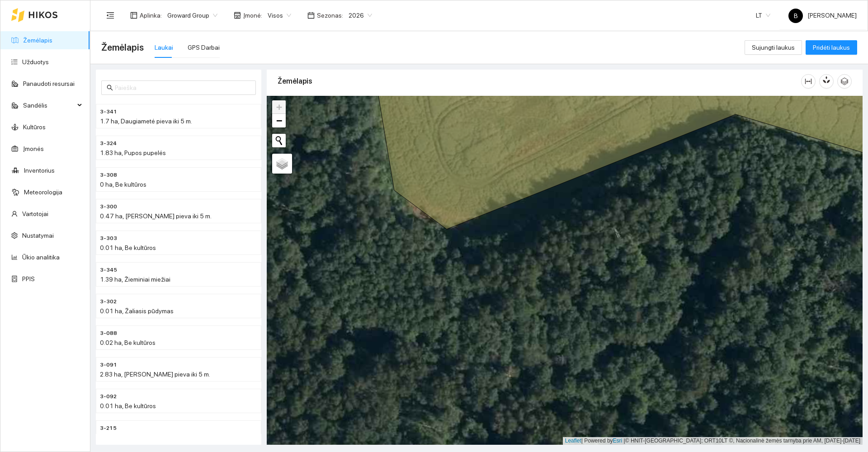 This screenshot has width=868, height=452. I want to click on a: Kultūros, so click(34, 127).